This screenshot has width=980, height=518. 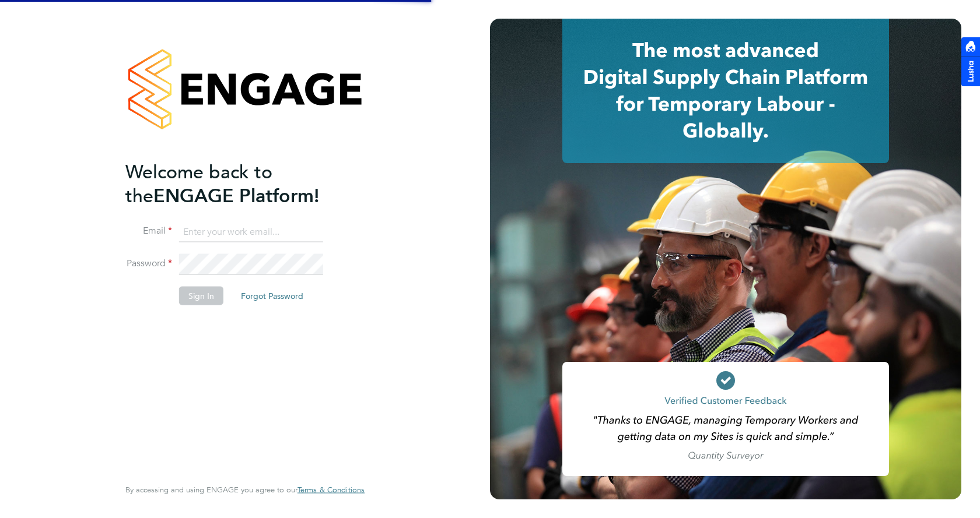 What do you see at coordinates (149, 263) in the screenshot?
I see `label: Password` at bounding box center [149, 263].